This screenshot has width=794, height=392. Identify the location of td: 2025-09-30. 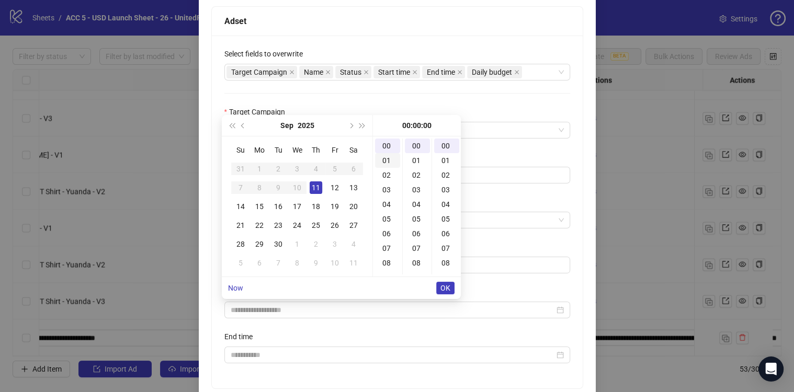
(278, 244).